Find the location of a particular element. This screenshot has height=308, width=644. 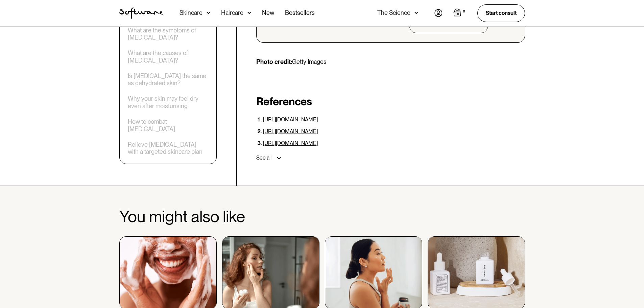

strong: Photo credit: is located at coordinates (274, 61).